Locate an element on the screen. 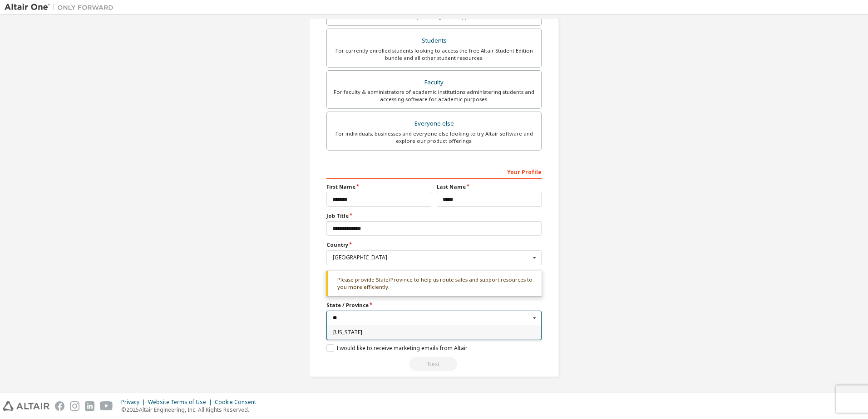  img: facebook.svg is located at coordinates (59, 406).